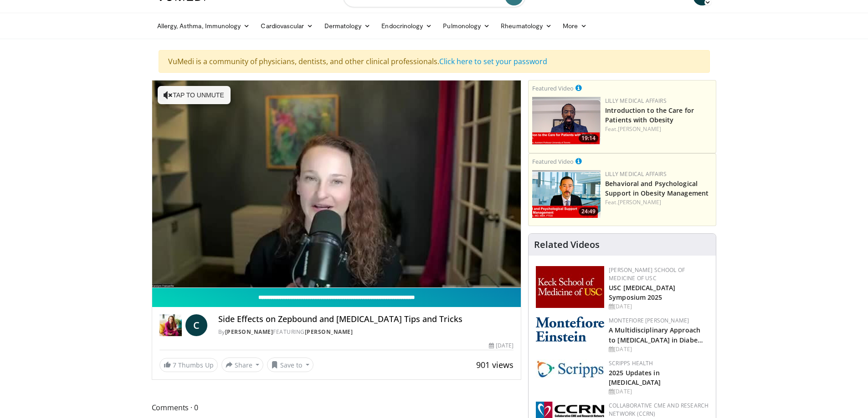 This screenshot has width=868, height=418. I want to click on img: acc2e291-ced4-4dd5-b17b-d06994da28f3.png.150x105_q85_crop-smart_upscale.png, so click(567, 121).